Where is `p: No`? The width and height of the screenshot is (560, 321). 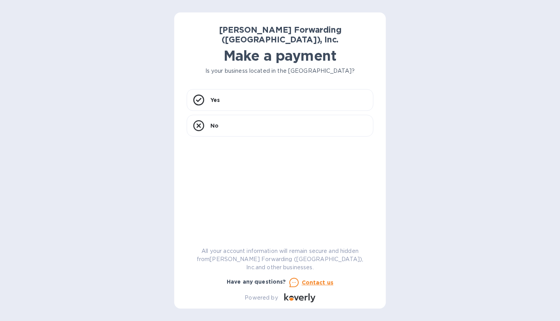
p: No is located at coordinates (214, 126).